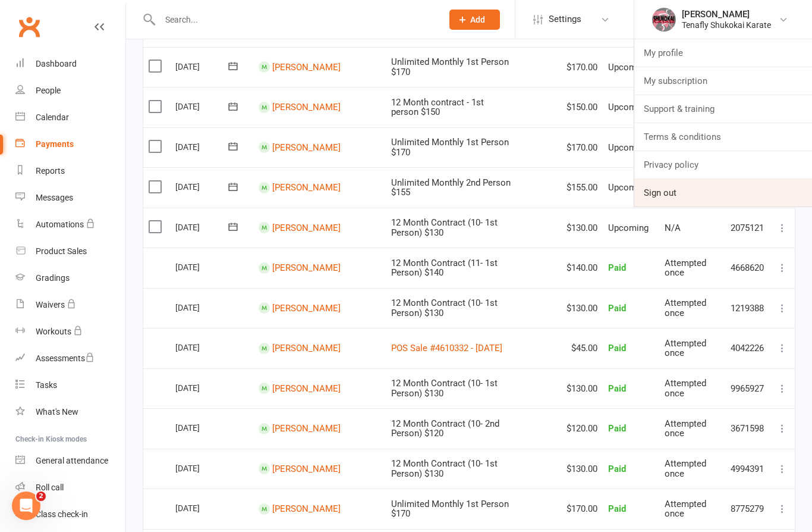 Image resolution: width=812 pixels, height=532 pixels. What do you see at coordinates (747, 469) in the screenshot?
I see `td: 4994391` at bounding box center [747, 469].